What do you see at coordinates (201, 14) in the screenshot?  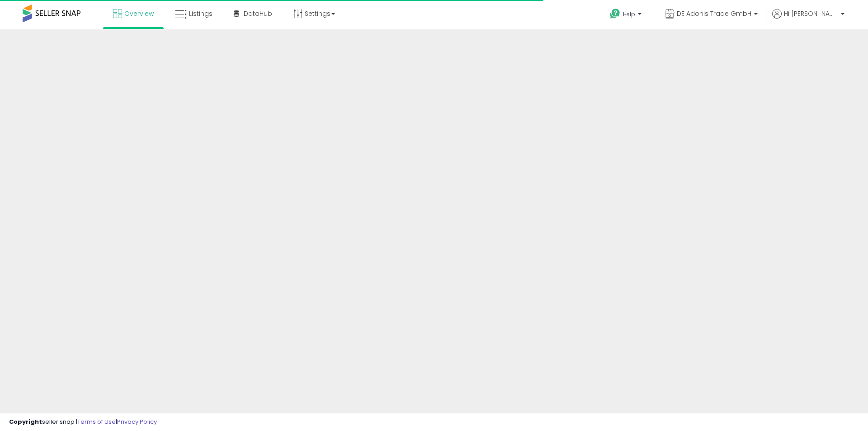 I see `span: Listings` at bounding box center [201, 14].